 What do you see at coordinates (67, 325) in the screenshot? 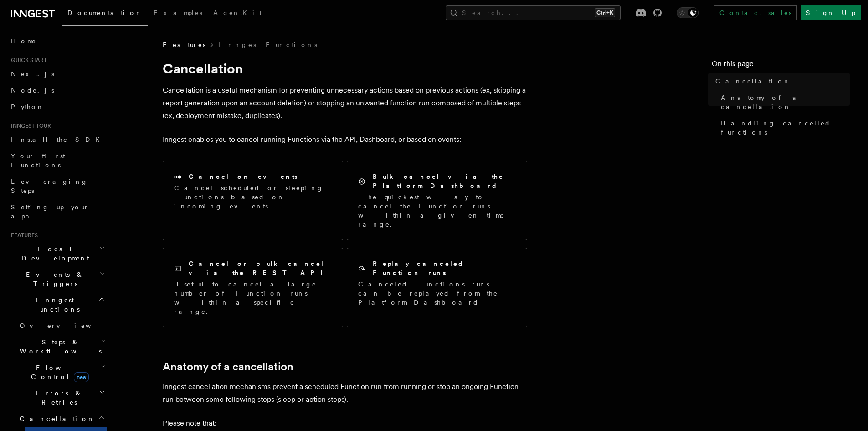
I see `span: Overview` at bounding box center [67, 325].